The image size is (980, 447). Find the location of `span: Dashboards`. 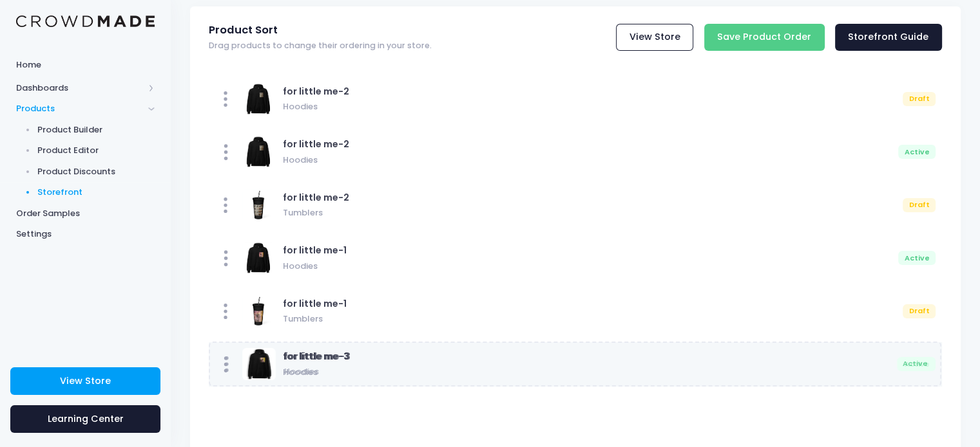

span: Dashboards is located at coordinates (80, 88).